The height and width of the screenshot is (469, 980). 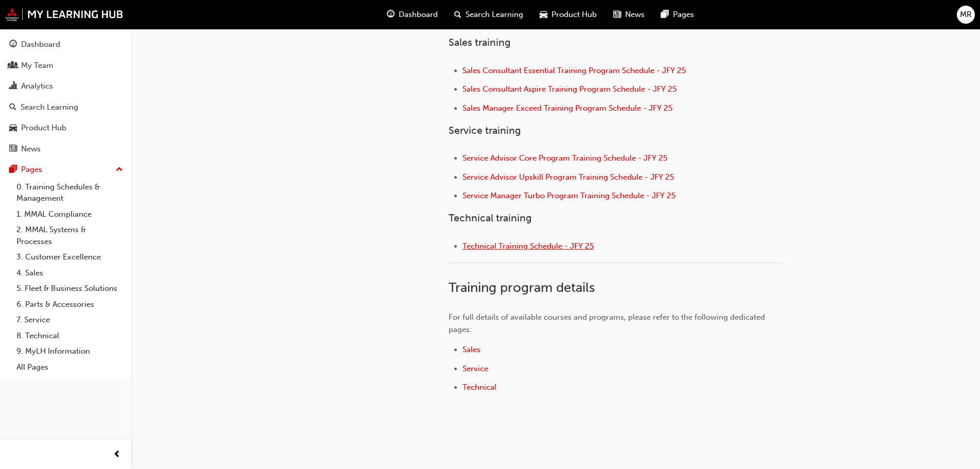 I want to click on span: Sales Consultant Aspire Training Program Schedule - JFY 25, so click(x=570, y=89).